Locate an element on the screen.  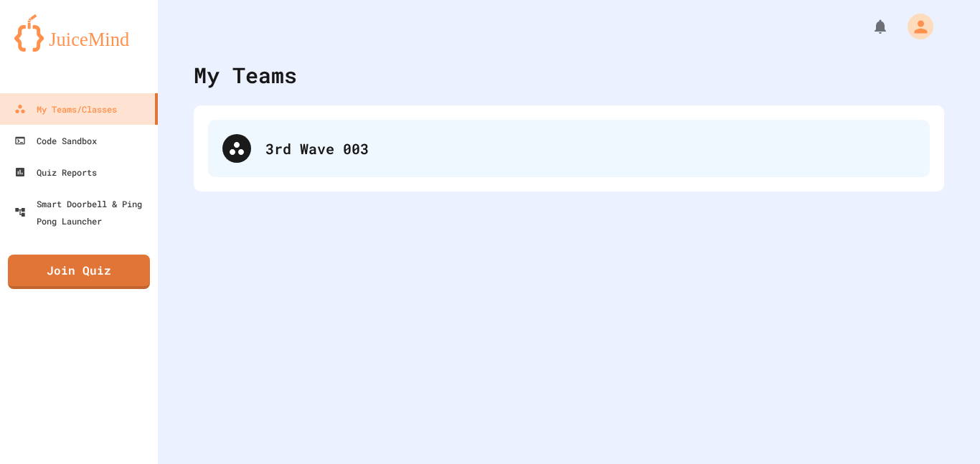
div: Code Sandbox is located at coordinates (55, 141).